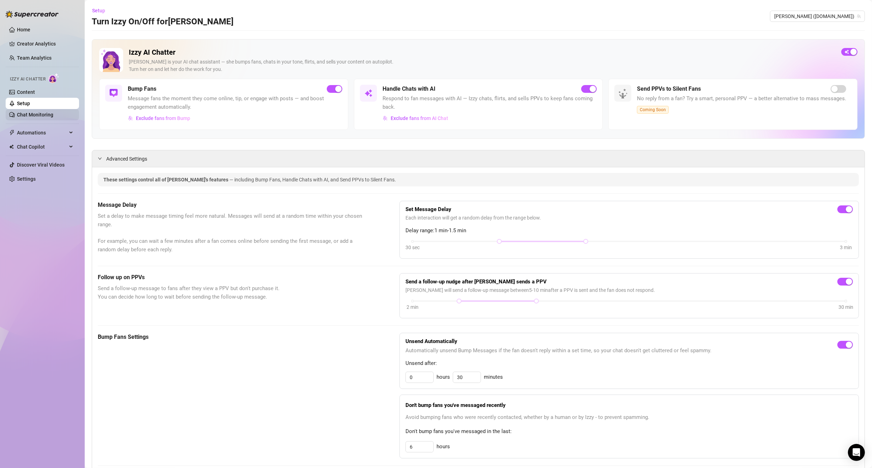 Image resolution: width=872 pixels, height=468 pixels. I want to click on span: Respond to fan messages with AI — Izzy chats, flirts, and sells PPVs to keep fans coming back., so click(490, 103).